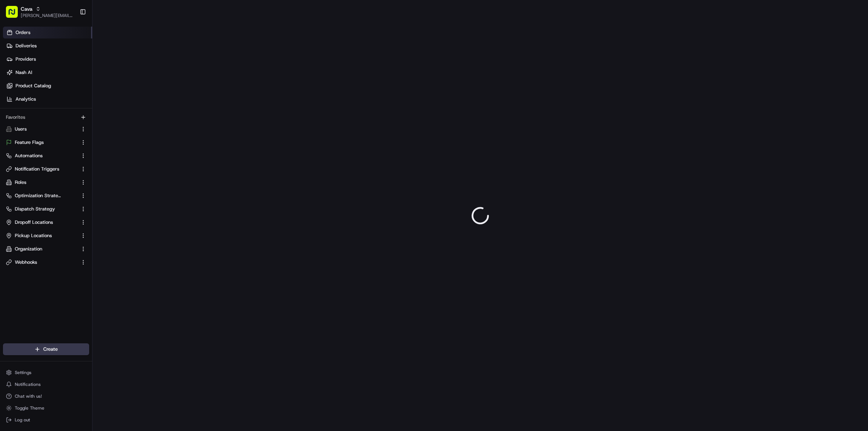 The image size is (868, 431). I want to click on button: Optimization Strategy, so click(46, 195).